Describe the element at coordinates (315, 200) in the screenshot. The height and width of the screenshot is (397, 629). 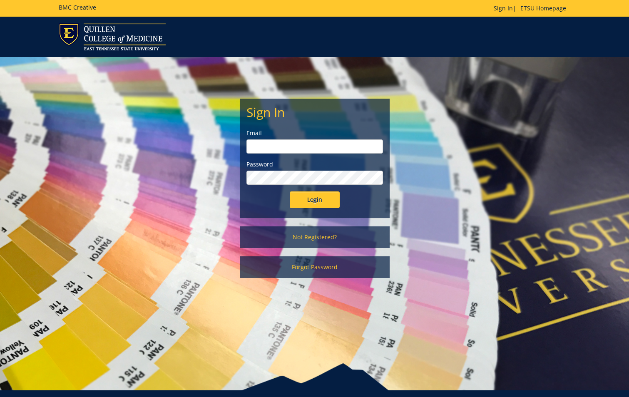
I see `input: Login` at that location.